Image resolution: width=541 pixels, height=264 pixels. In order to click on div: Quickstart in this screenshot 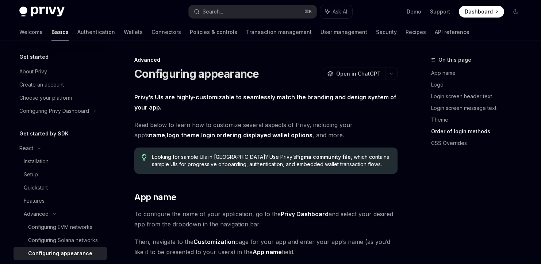, I will do `click(36, 188)`.